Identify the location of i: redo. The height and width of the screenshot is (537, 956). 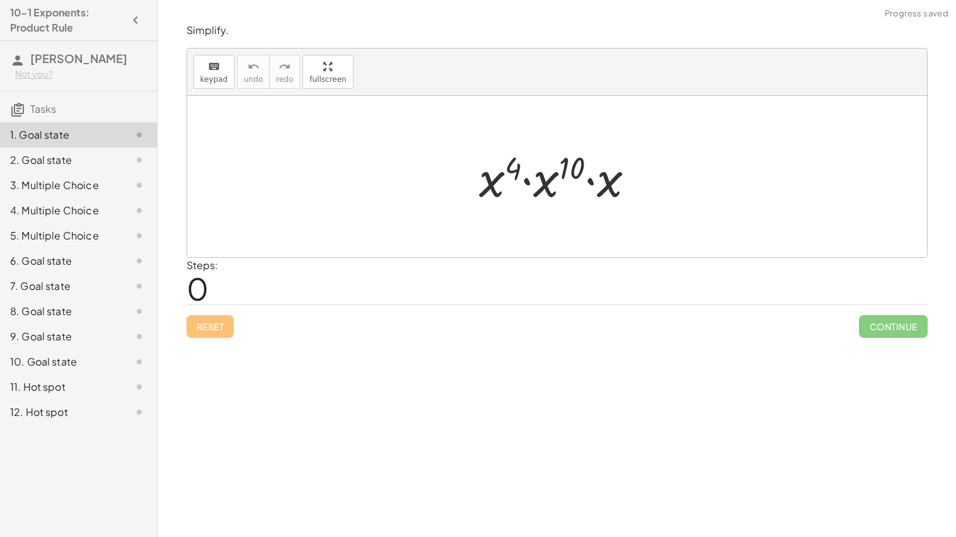
(284, 67).